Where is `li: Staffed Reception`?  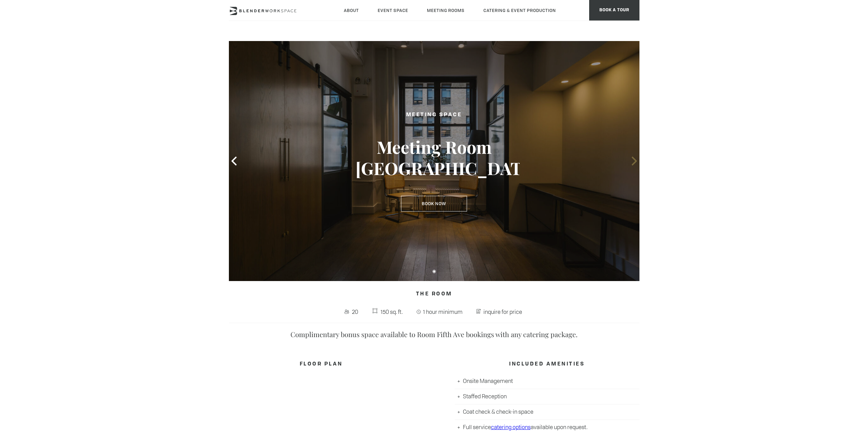 li: Staffed Reception is located at coordinates (547, 397).